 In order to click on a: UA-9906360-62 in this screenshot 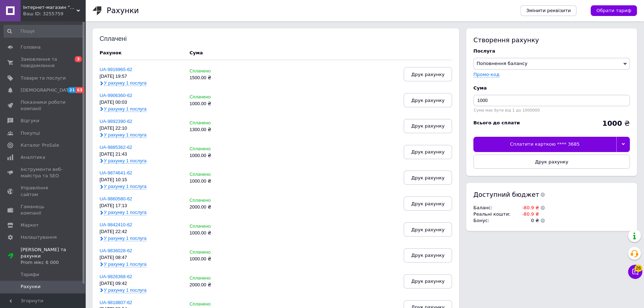, I will do `click(116, 95)`.